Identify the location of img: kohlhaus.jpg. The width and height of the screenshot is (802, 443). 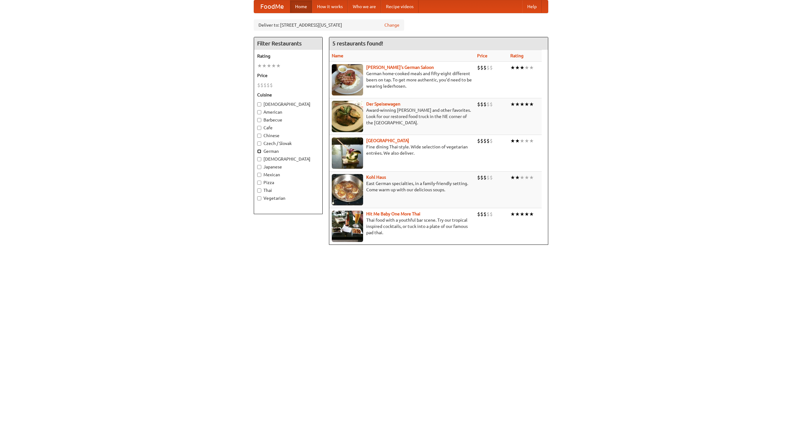
(347, 190).